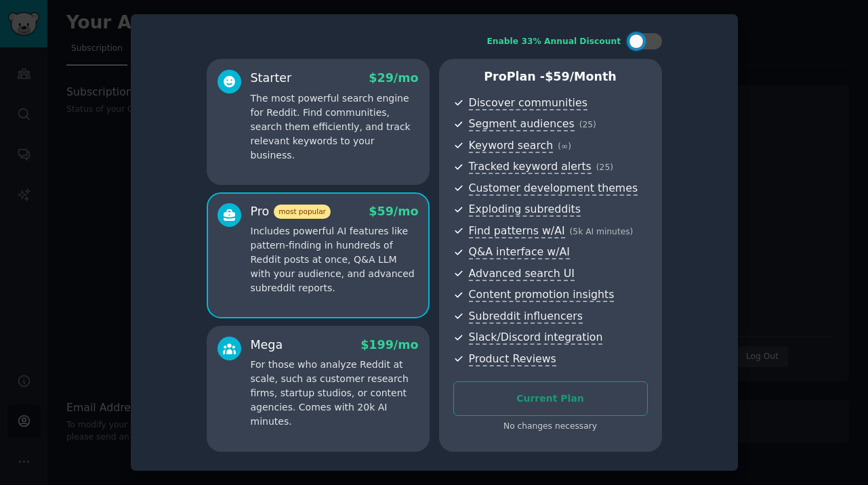 This screenshot has width=868, height=485. Describe the element at coordinates (267, 345) in the screenshot. I see `div: Mega` at that location.